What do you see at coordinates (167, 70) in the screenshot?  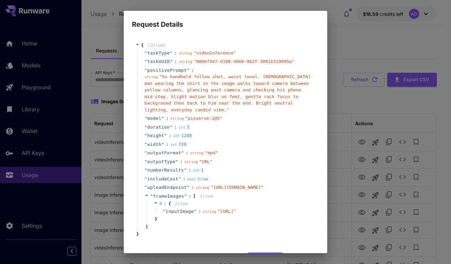 I see `span: positivePrompt` at bounding box center [167, 70].